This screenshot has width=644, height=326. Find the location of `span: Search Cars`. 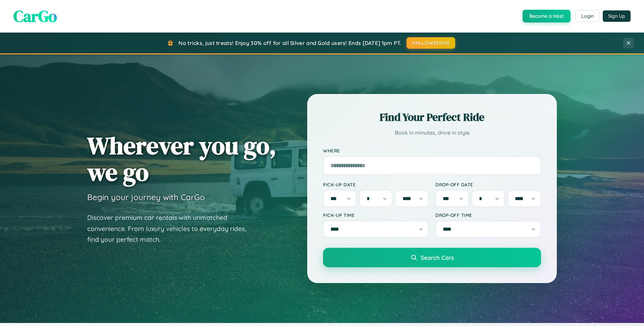

span: Search Cars is located at coordinates (437, 257).